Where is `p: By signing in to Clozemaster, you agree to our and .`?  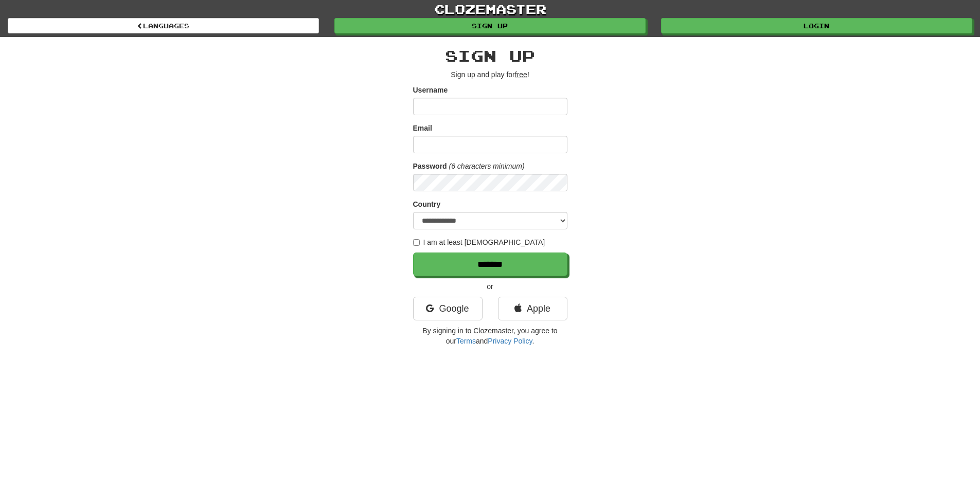
p: By signing in to Clozemaster, you agree to our and . is located at coordinates (490, 336).